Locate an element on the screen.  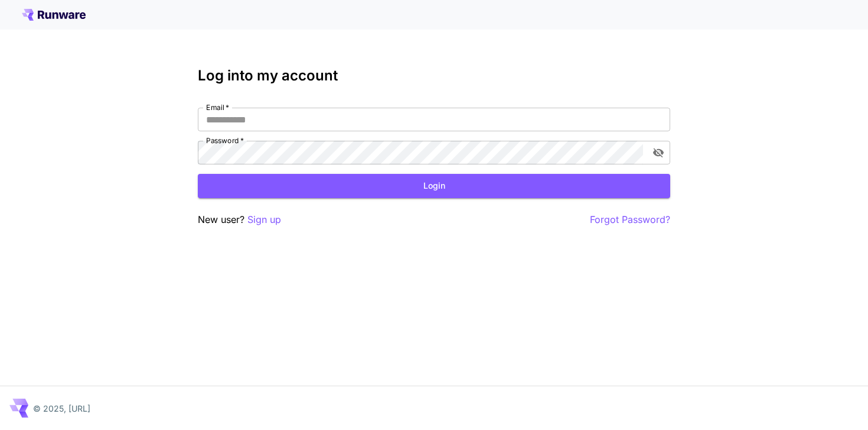
button: Sign up is located at coordinates (264, 219).